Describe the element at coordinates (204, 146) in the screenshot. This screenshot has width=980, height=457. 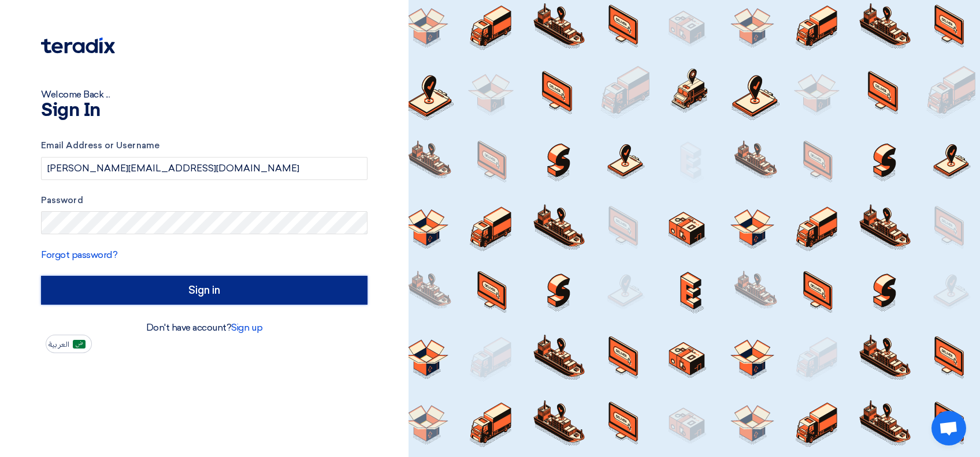
I see `label: Email Address or Username` at that location.